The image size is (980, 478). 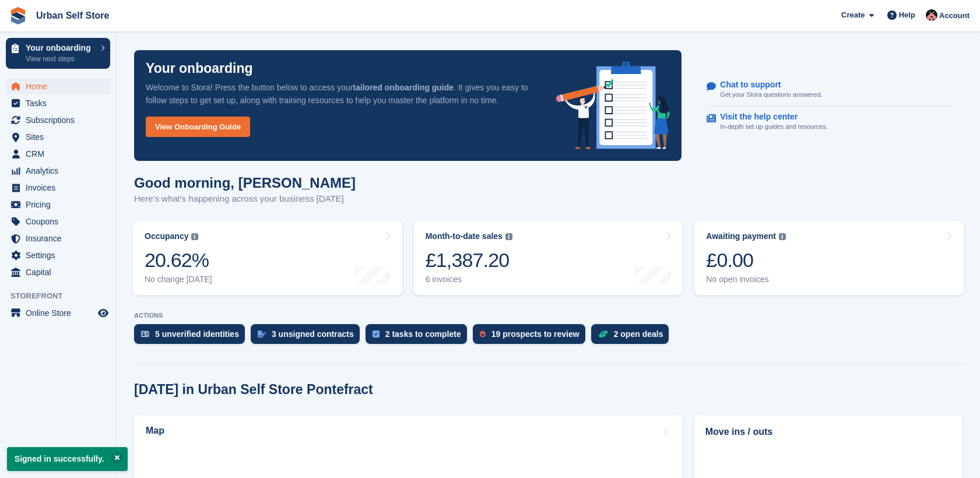 I want to click on h2: Map, so click(x=155, y=431).